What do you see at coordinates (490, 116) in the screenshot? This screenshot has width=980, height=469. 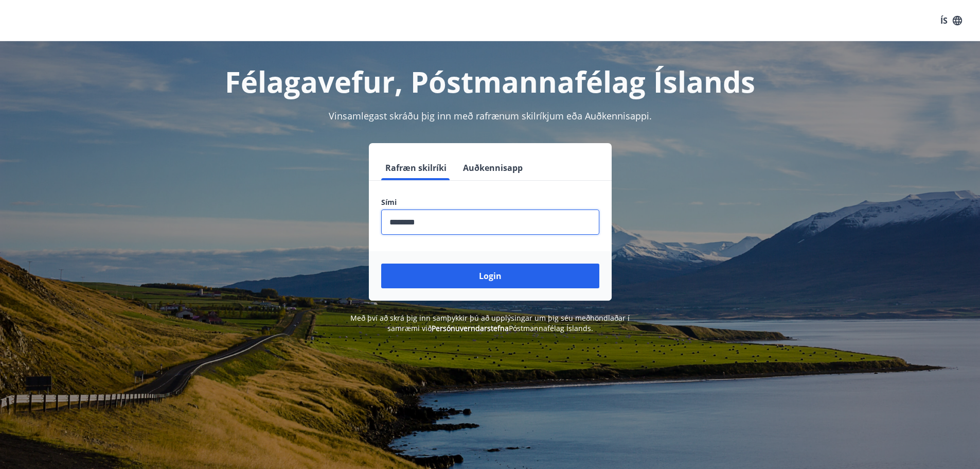 I see `span: Vinsamlegast skráðu þig inn með rafrænum skilríkjum eða Auðkennisappi.` at bounding box center [490, 116].